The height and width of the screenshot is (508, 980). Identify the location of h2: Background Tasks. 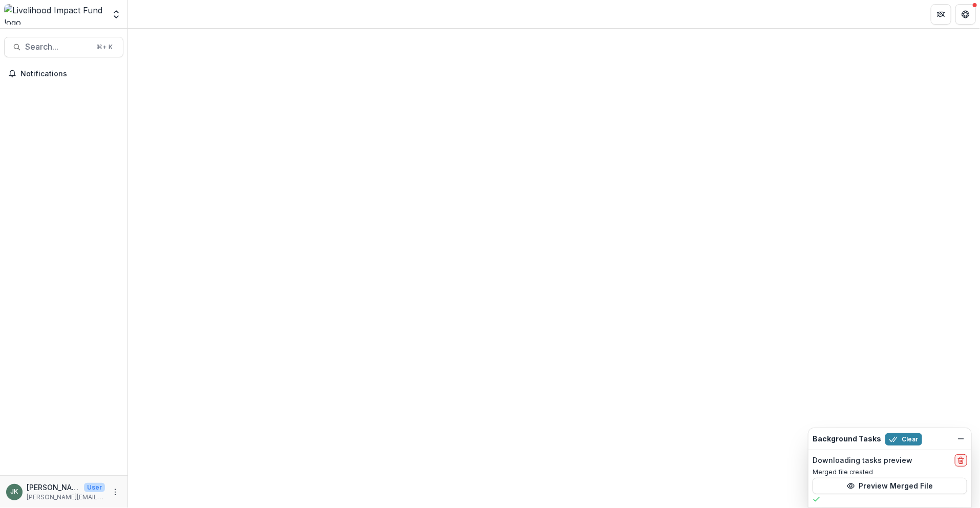
(847, 439).